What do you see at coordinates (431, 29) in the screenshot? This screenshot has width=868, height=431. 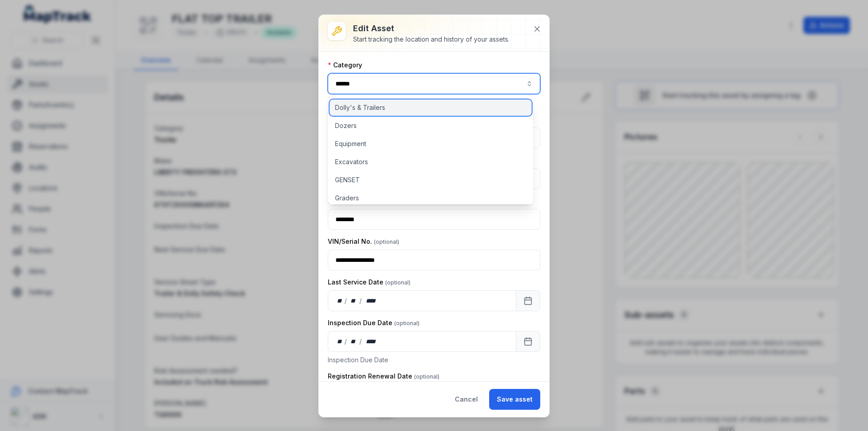 I see `h3: Edit asset` at bounding box center [431, 29].